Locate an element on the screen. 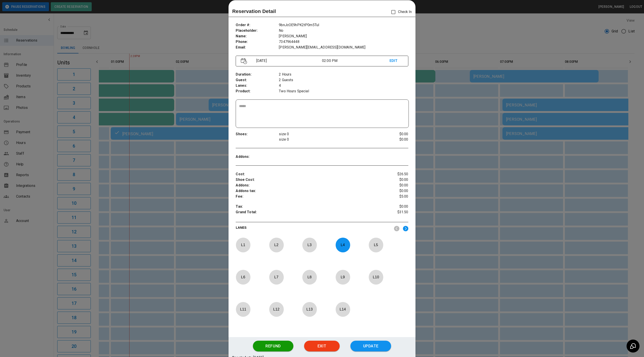  p: L 3 is located at coordinates (310, 245).